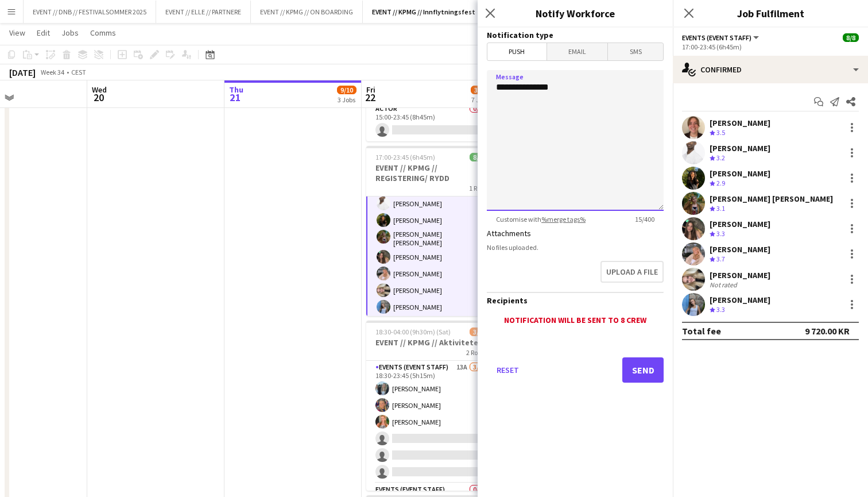 Image resolution: width=868 pixels, height=497 pixels. Describe the element at coordinates (722, 37) in the screenshot. I see `button: Events (Event Staff)` at that location.